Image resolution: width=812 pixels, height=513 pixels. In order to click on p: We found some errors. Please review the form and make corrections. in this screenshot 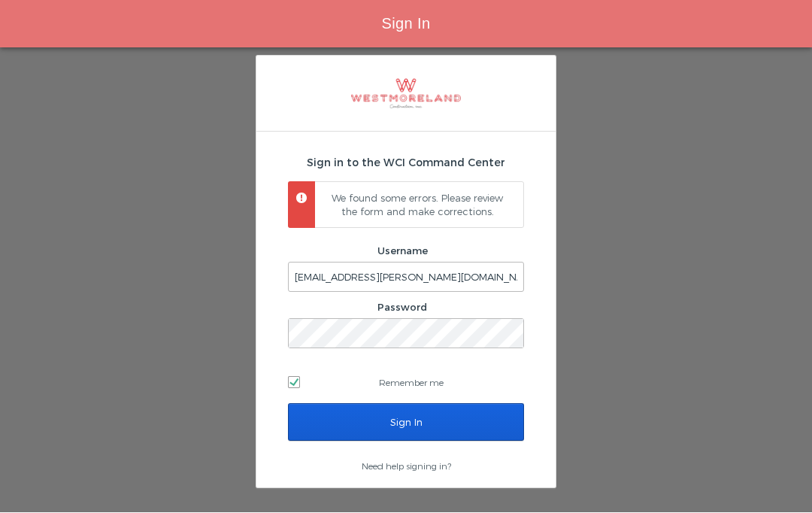, I will do `click(417, 205)`.